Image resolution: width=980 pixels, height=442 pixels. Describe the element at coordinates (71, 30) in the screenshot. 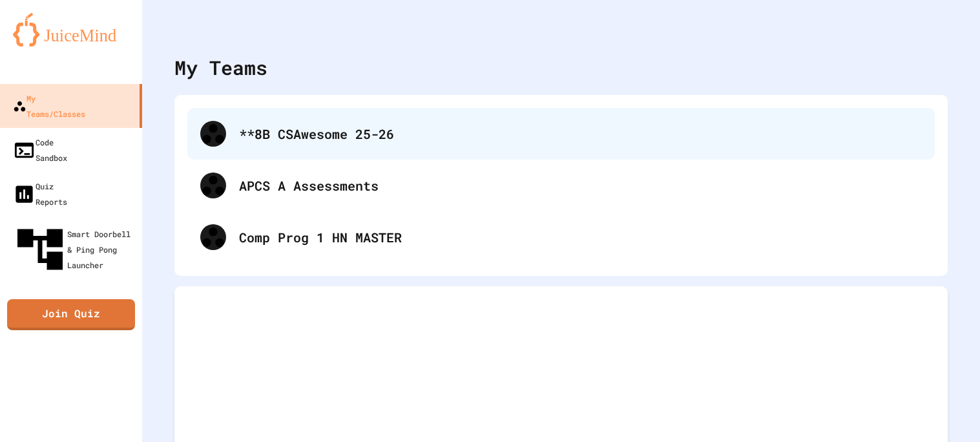

I see `img: logo-orange.svg` at that location.